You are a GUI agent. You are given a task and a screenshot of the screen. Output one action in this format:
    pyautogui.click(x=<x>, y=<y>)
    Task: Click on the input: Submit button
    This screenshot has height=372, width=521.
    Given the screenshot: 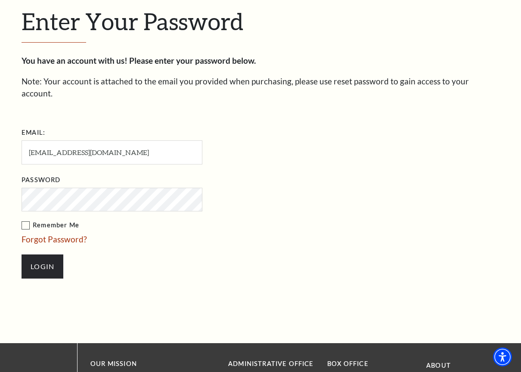 What is the action you would take?
    pyautogui.click(x=42, y=266)
    